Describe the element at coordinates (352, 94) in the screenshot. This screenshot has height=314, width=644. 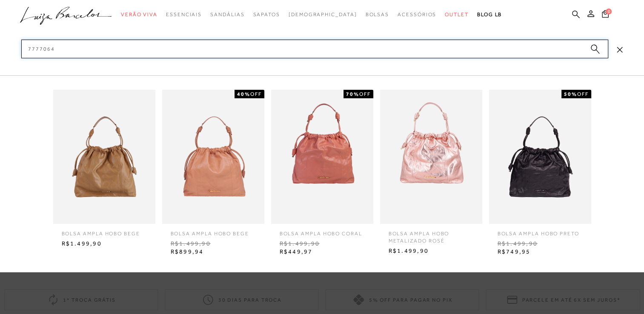
I see `strong: 70%` at that location.